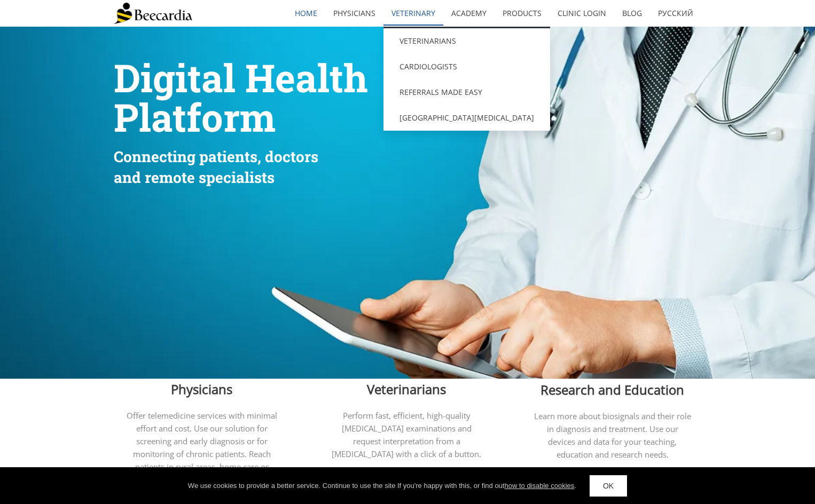 This screenshot has width=815, height=504. What do you see at coordinates (413, 13) in the screenshot?
I see `a: Veterinary` at bounding box center [413, 13].